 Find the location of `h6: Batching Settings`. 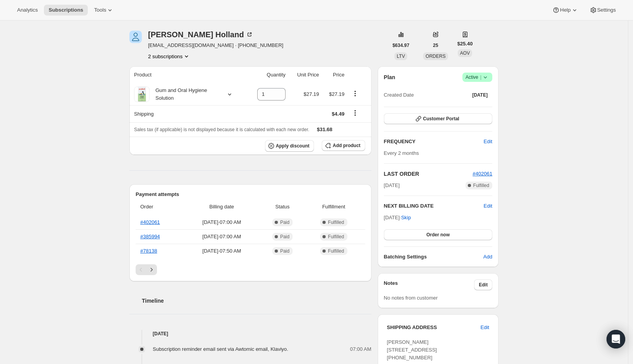

h6: Batching Settings is located at coordinates (433, 257).